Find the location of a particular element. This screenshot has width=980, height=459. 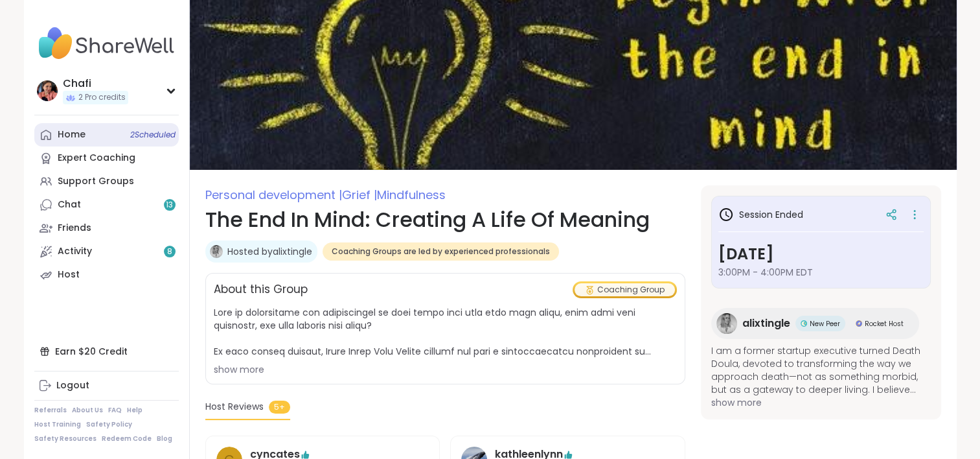

span: Coaching Groups are led by experienced professionals is located at coordinates (441, 252).